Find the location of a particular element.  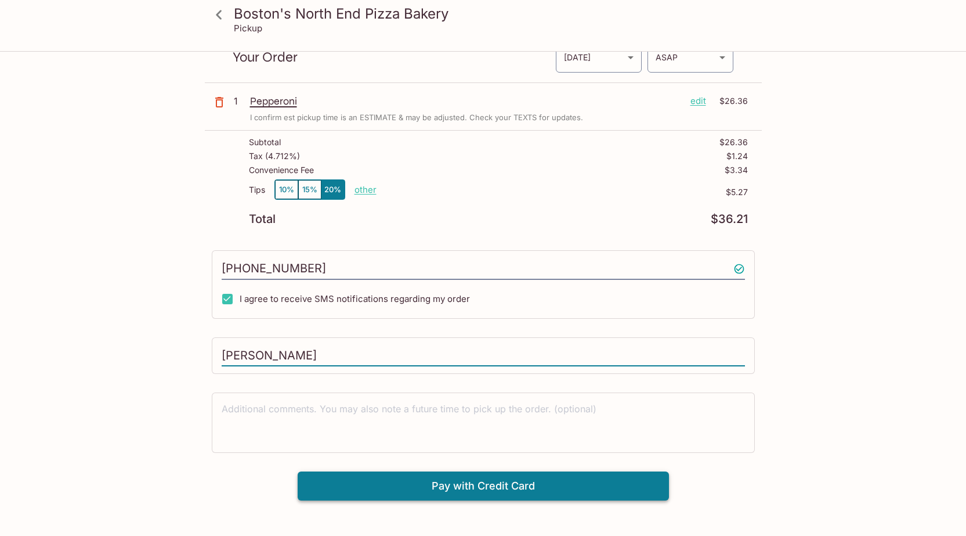

p: Total is located at coordinates (262, 219).